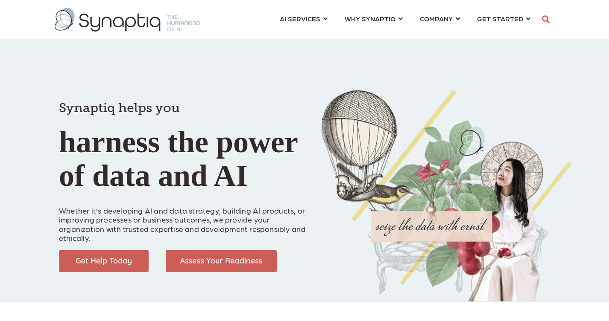 This screenshot has width=609, height=321. Describe the element at coordinates (127, 20) in the screenshot. I see `img: synaptiq logo-1` at that location.